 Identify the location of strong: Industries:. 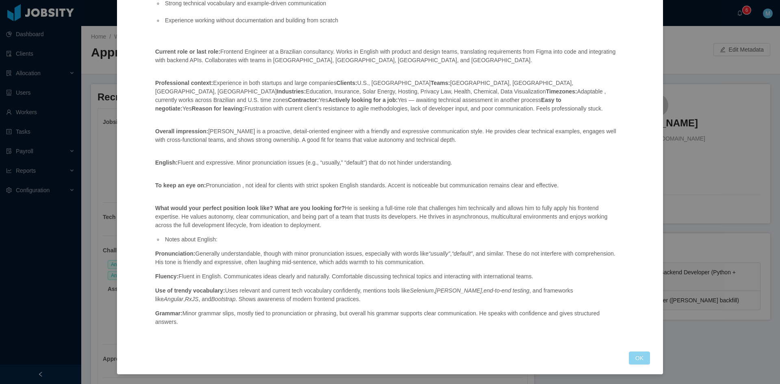
(291, 91).